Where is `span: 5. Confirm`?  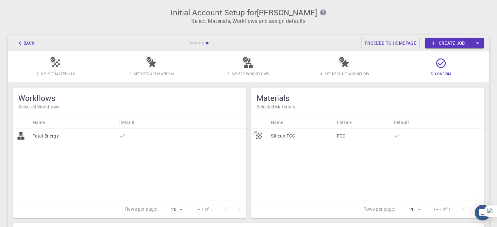
span: 5. Confirm is located at coordinates (441, 74).